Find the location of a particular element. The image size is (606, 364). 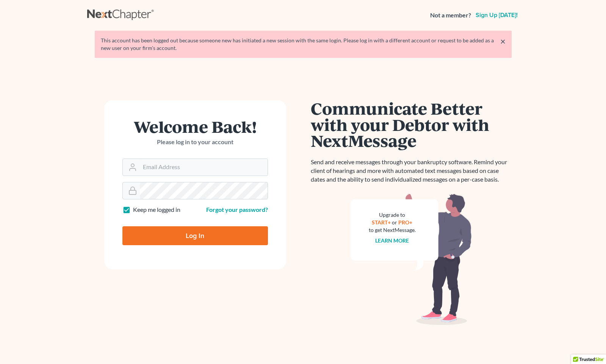

h1: Welcome Back! is located at coordinates (195, 126).